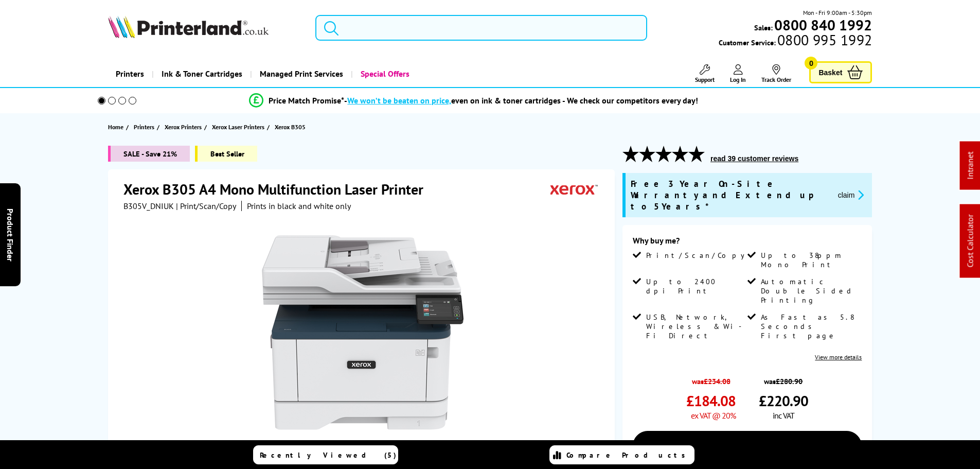  What do you see at coordinates (384, 74) in the screenshot?
I see `a: Special Offers` at bounding box center [384, 74].